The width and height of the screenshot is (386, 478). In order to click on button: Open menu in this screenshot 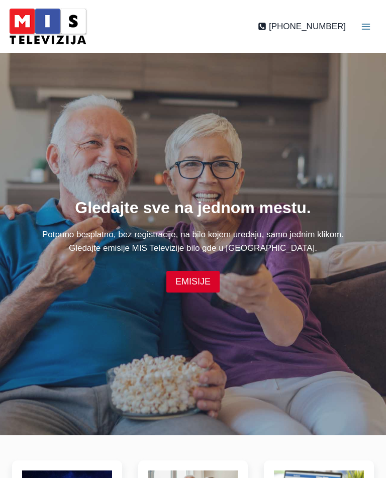, I will do `click(366, 27)`.